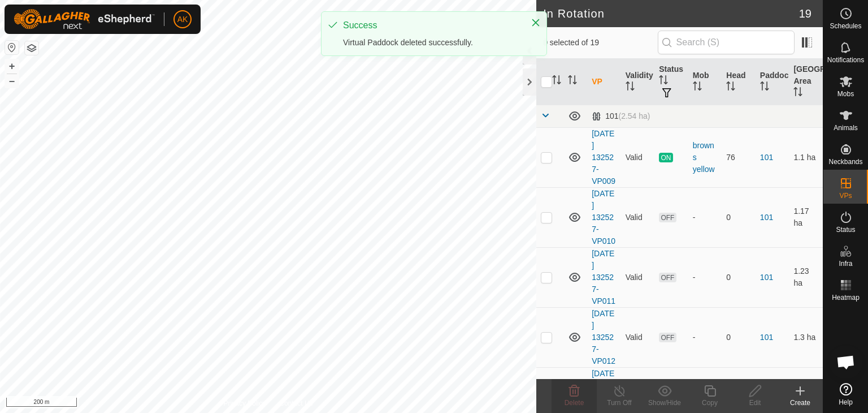 The width and height of the screenshot is (868, 413). What do you see at coordinates (706, 82) in the screenshot?
I see `th: Mob` at bounding box center [706, 82].